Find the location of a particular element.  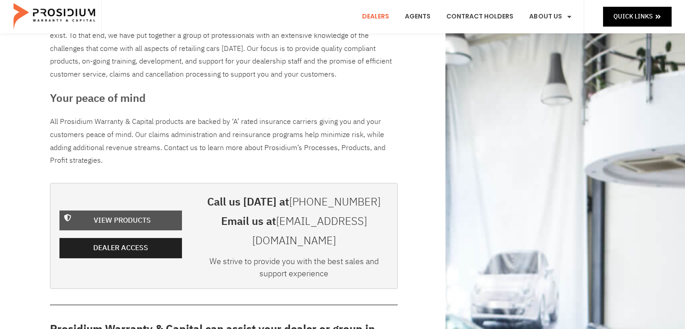

span: Dealer Access is located at coordinates (121, 248).